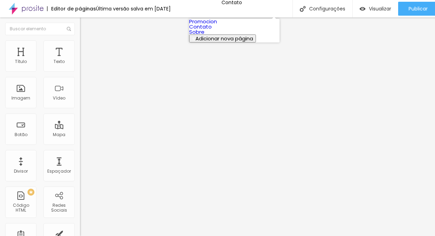 This screenshot has width=435, height=236. I want to click on div: Editor de páginas, so click(71, 9).